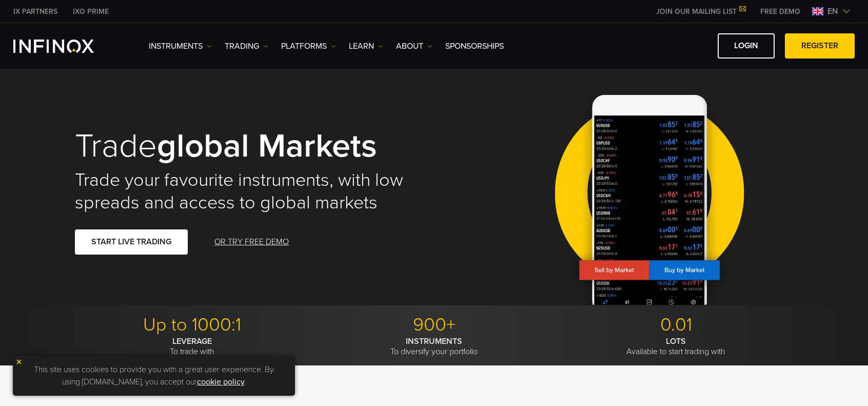 The height and width of the screenshot is (406, 868). What do you see at coordinates (66, 46) in the screenshot?
I see `a: INFINOX Logo` at bounding box center [66, 46].